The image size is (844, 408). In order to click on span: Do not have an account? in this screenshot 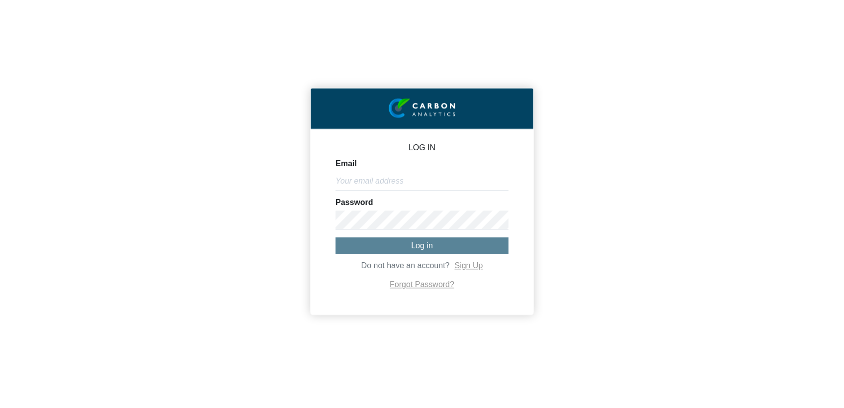, I will do `click(406, 266)`.